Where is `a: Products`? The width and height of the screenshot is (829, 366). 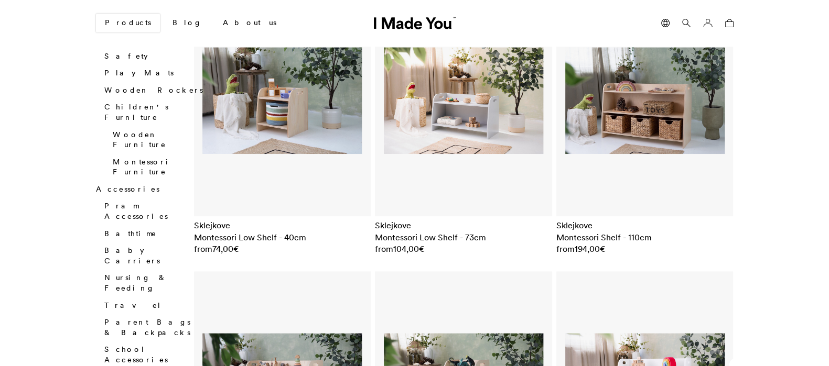
a: Products is located at coordinates (128, 23).